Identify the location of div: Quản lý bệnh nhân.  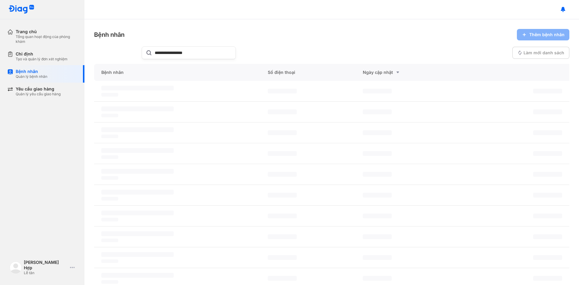
(31, 77).